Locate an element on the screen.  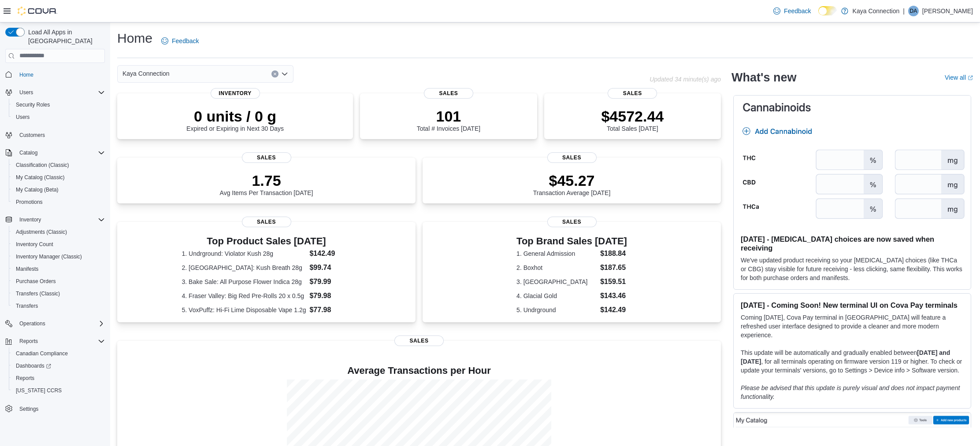
span: Catalog is located at coordinates (28, 152).